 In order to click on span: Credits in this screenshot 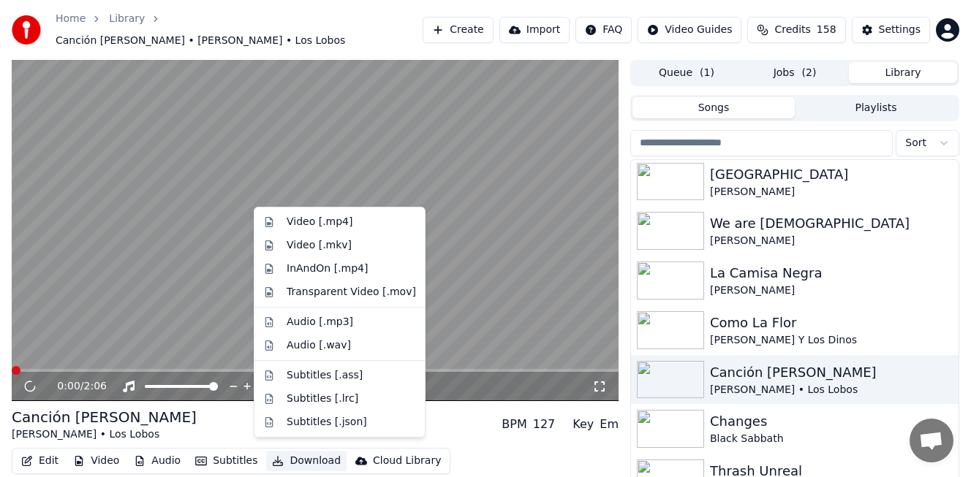, I will do `click(792, 30)`.